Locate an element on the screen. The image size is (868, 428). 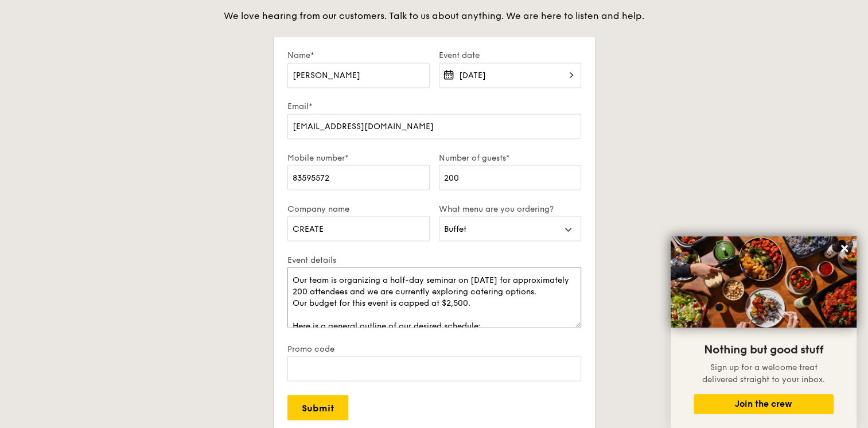
textarea: Let us know details such as your venue address, event time, preferred menu, dietary requirements,... is located at coordinates (434, 297).